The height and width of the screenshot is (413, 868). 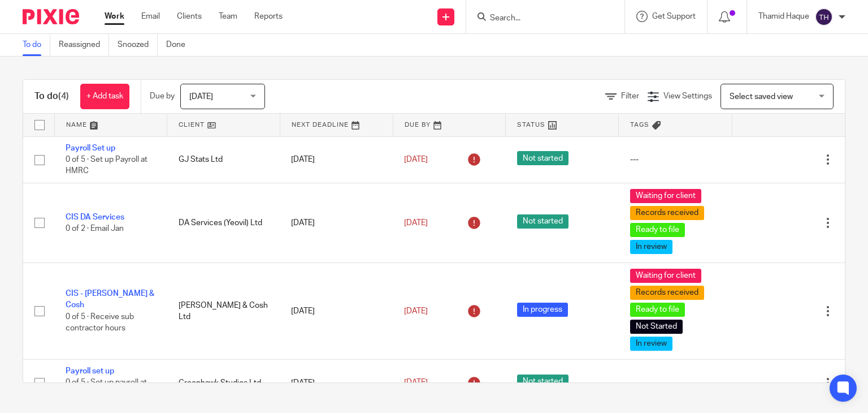 What do you see at coordinates (64, 96) in the screenshot?
I see `span: (4)` at bounding box center [64, 96].